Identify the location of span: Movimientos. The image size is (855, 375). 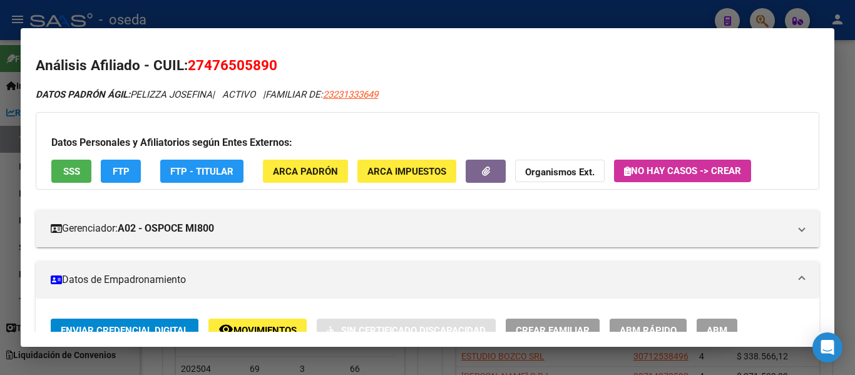
(265, 330).